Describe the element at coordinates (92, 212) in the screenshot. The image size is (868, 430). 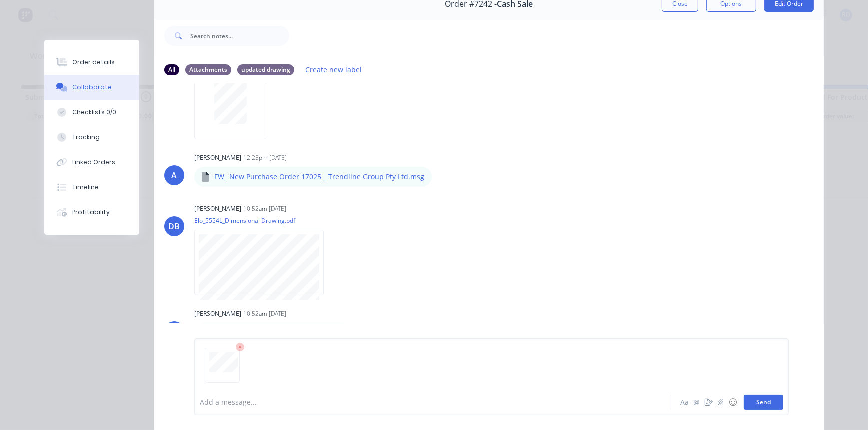
I see `button: Profitability` at that location.